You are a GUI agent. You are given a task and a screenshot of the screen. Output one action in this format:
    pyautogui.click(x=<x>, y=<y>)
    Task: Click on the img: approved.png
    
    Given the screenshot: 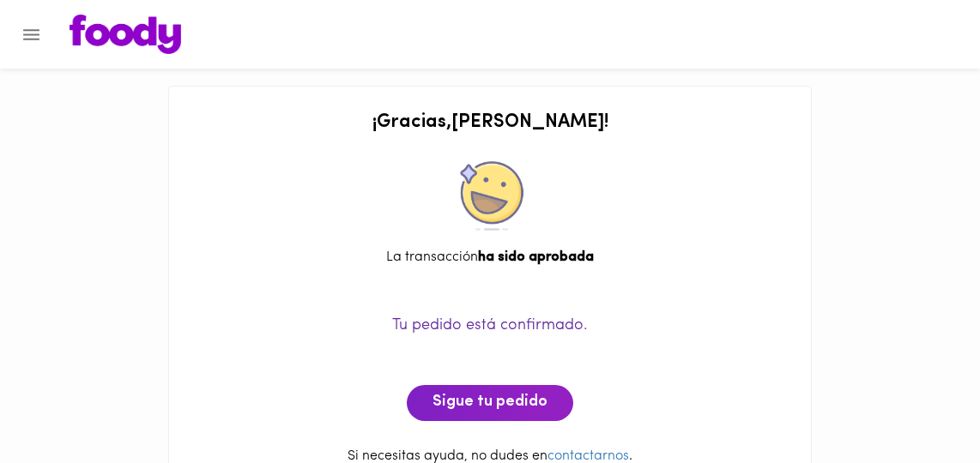 What is the action you would take?
    pyautogui.click(x=490, y=196)
    